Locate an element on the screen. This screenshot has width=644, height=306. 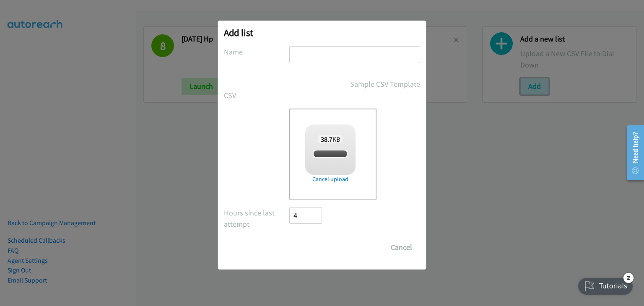
div: Open Resource Center is located at coordinates (15, 33).